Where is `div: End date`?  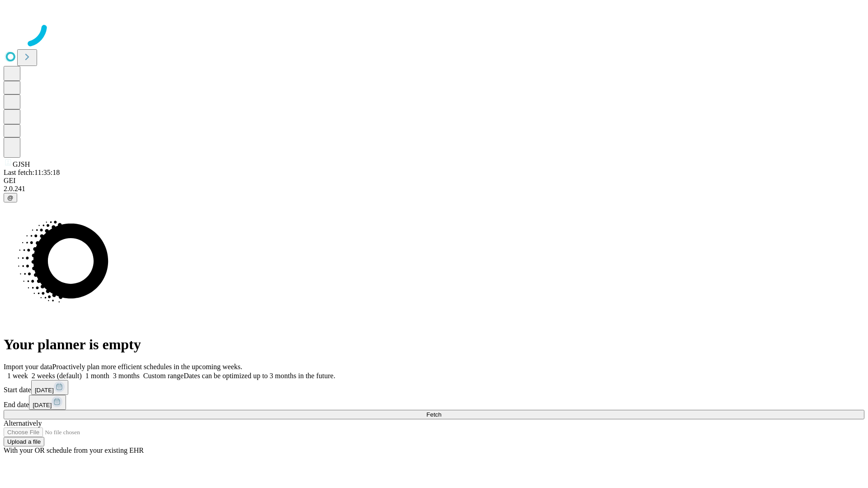
div: End date is located at coordinates (434, 402).